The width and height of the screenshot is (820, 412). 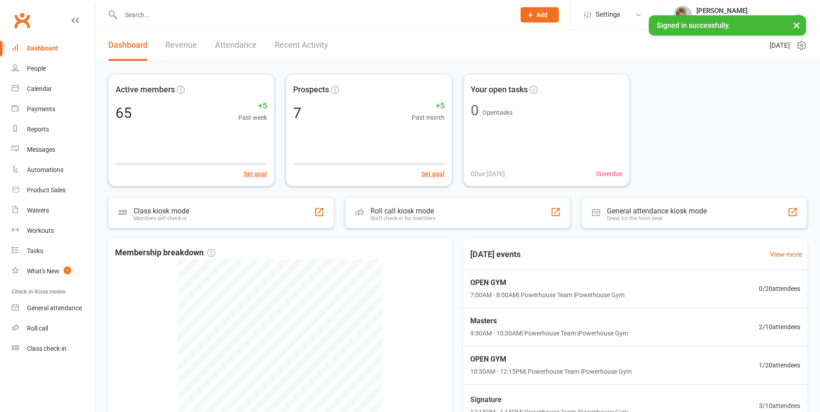 I want to click on span: Settings, so click(x=608, y=14).